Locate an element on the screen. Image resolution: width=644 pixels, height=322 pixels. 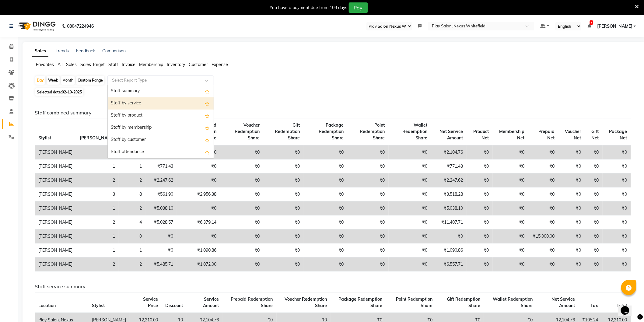
span: Discount is located at coordinates (175, 305).